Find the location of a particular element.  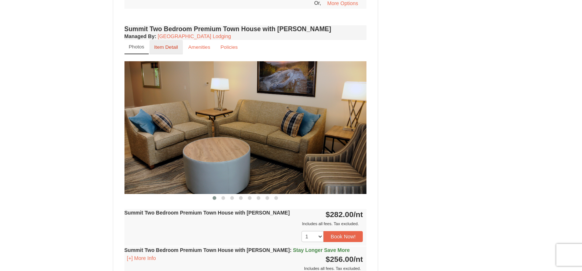

a: Amenities is located at coordinates (199, 47).